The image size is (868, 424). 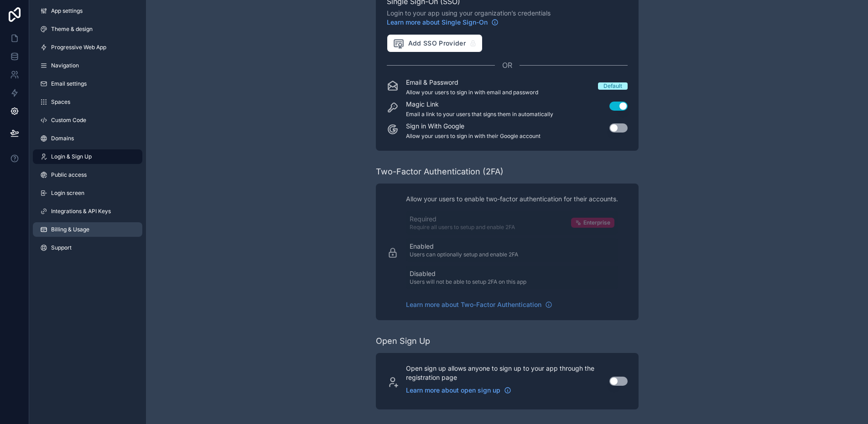 What do you see at coordinates (79, 47) in the screenshot?
I see `span: Progressive Web App` at bounding box center [79, 47].